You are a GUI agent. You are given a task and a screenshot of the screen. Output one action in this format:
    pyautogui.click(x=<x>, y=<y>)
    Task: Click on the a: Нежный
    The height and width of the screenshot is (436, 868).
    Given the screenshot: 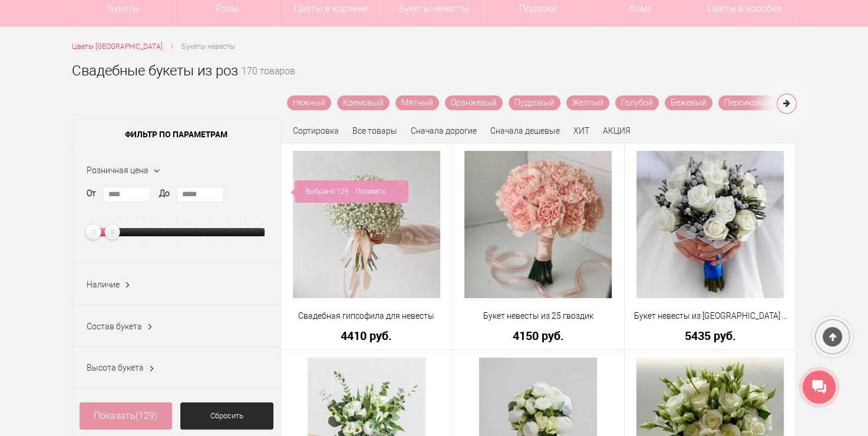 What is the action you would take?
    pyautogui.click(x=309, y=103)
    